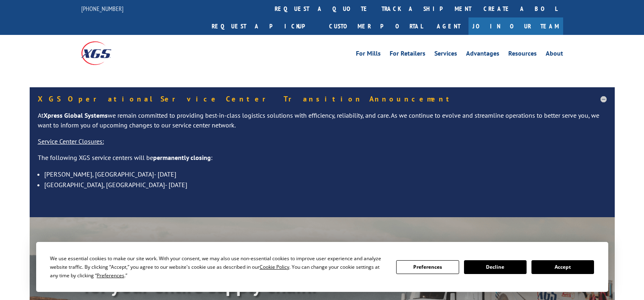 This screenshot has height=300, width=644. I want to click on a: For Retailers, so click(408, 55).